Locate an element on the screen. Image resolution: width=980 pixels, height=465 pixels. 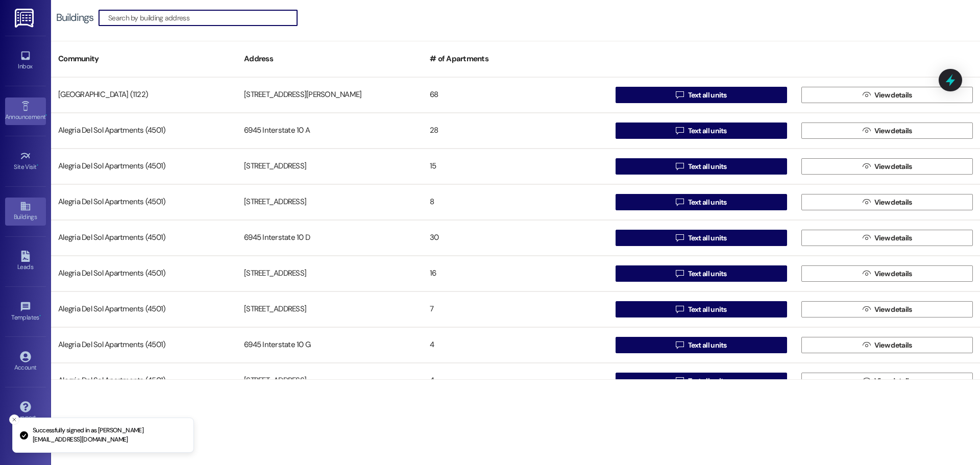
div: 16 is located at coordinates (515, 274).